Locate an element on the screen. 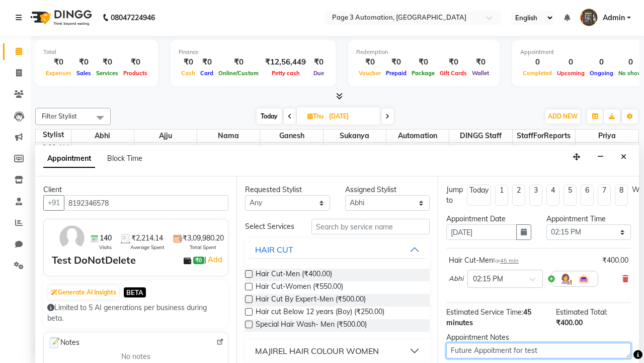 The width and height of the screenshot is (644, 363). div: ₹400.00 is located at coordinates (616, 260).